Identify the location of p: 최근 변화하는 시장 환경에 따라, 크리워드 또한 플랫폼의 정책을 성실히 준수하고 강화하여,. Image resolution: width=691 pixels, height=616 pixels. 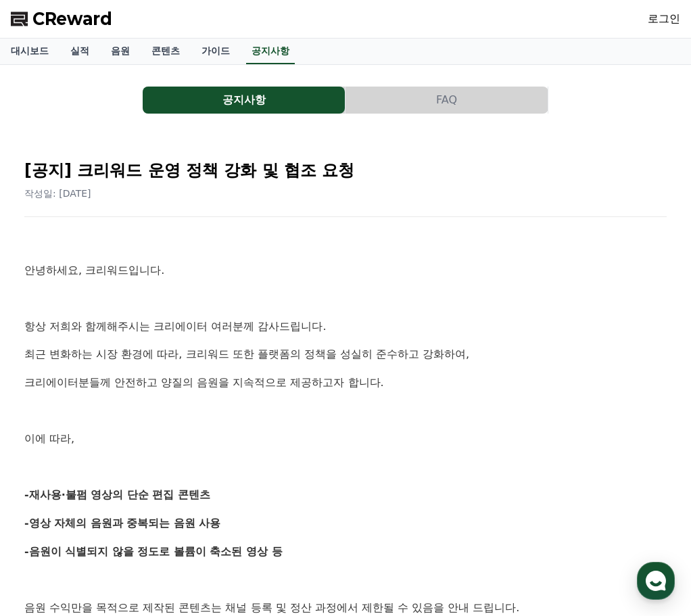
(346, 354).